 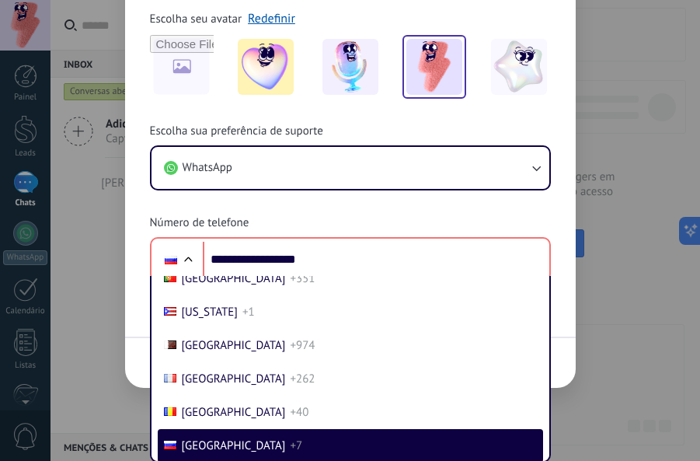 What do you see at coordinates (351, 168) in the screenshot?
I see `button: WhatsApp` at bounding box center [351, 168].